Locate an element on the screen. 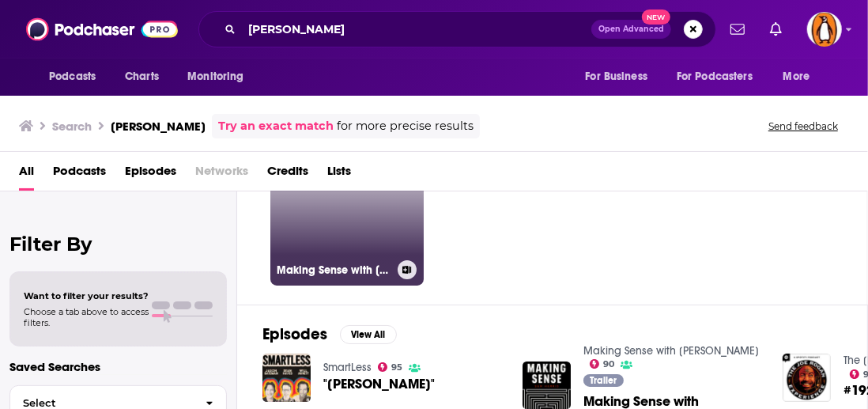 The image size is (868, 409). span: For Podcasters is located at coordinates (715, 77).